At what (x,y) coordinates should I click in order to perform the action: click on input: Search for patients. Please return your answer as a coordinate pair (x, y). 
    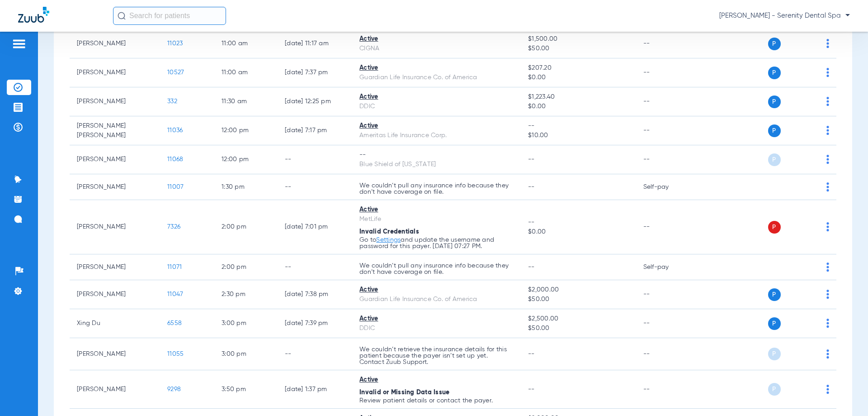
    Looking at the image, I should click on (169, 16).